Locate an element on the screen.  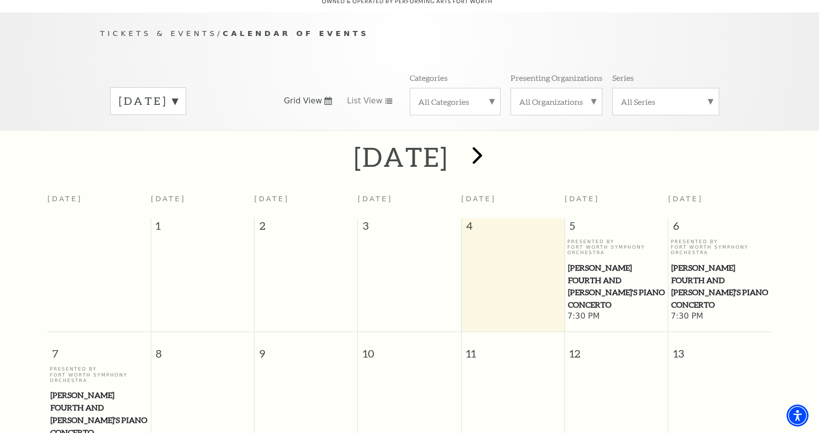
span: List View is located at coordinates (364, 101).